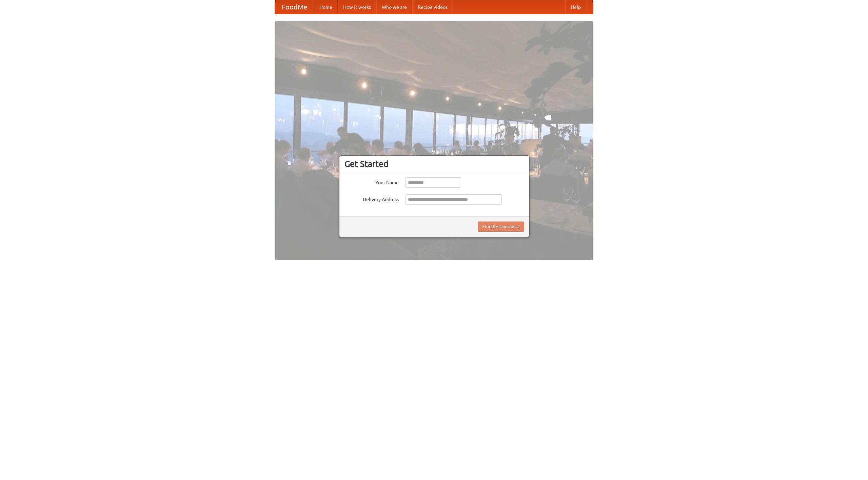 This screenshot has width=868, height=480. What do you see at coordinates (500, 226) in the screenshot?
I see `button: Find Restaurants!` at bounding box center [500, 226].